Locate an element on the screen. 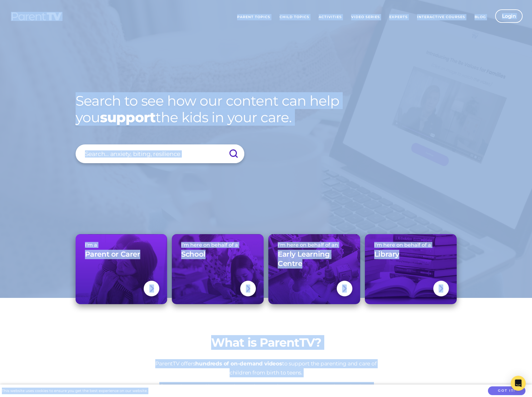 The image size is (532, 397). input: Search... anxiety, biting, resilience is located at coordinates (160, 153).